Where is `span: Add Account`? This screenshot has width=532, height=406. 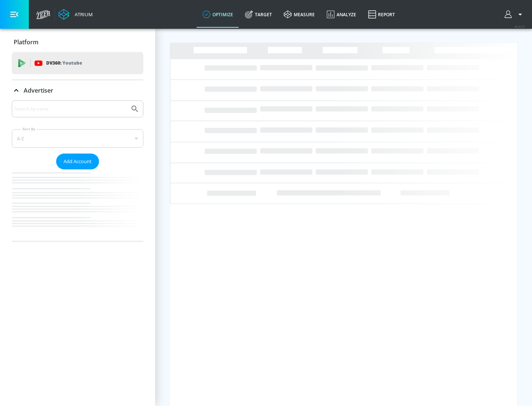
span: Add Account is located at coordinates (77, 161).